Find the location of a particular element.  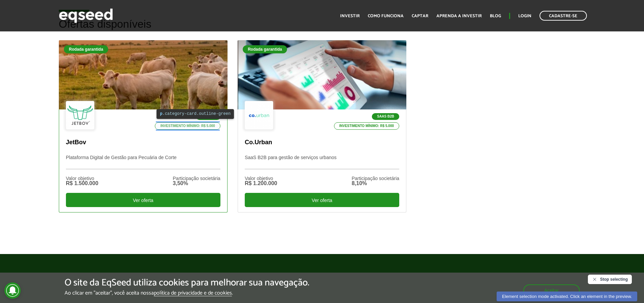

a: Rodada garantida SaaS B2B Investimento mínimo: R$ 5.000 Co.Urban SaaS B2B para gestão de serviços... is located at coordinates (322, 126).